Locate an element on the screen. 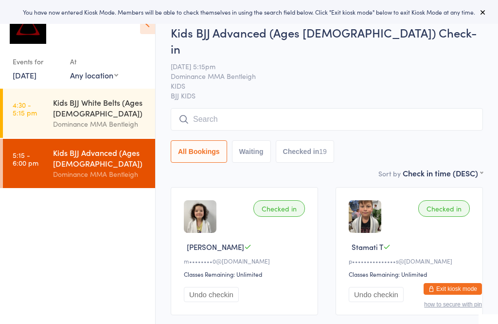  img: Dominance MMA Bentleigh is located at coordinates (28, 25).